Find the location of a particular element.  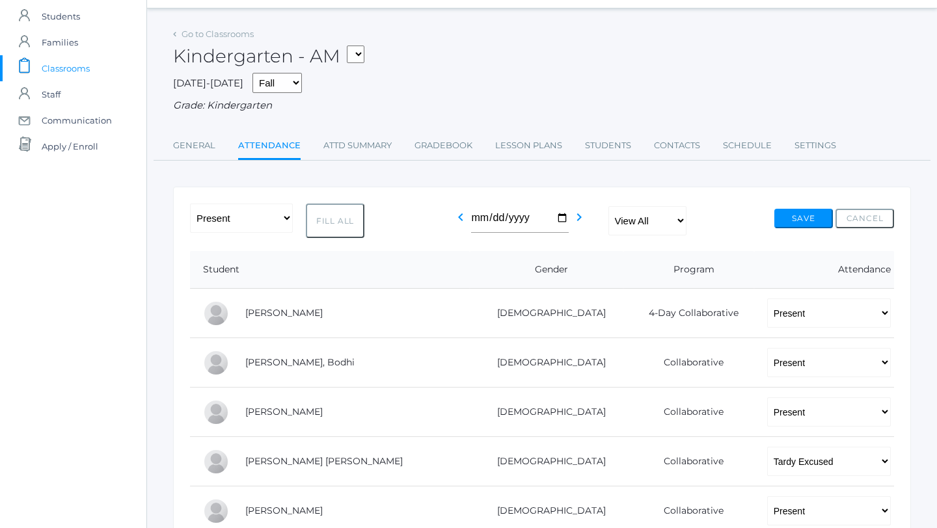

span: Staff is located at coordinates (51, 94).